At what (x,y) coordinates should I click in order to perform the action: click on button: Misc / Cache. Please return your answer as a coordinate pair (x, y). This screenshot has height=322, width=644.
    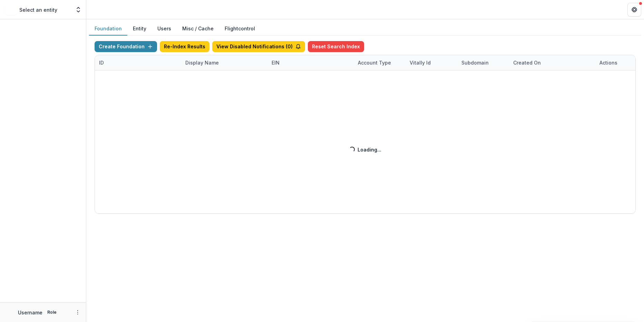
    Looking at the image, I should click on (198, 29).